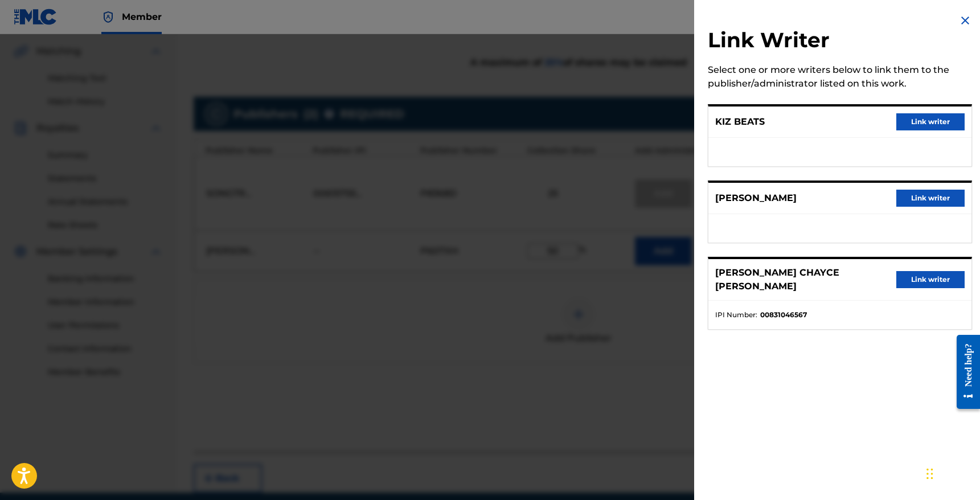  Describe the element at coordinates (784, 314) in the screenshot. I see `strong: 00831046567` at that location.